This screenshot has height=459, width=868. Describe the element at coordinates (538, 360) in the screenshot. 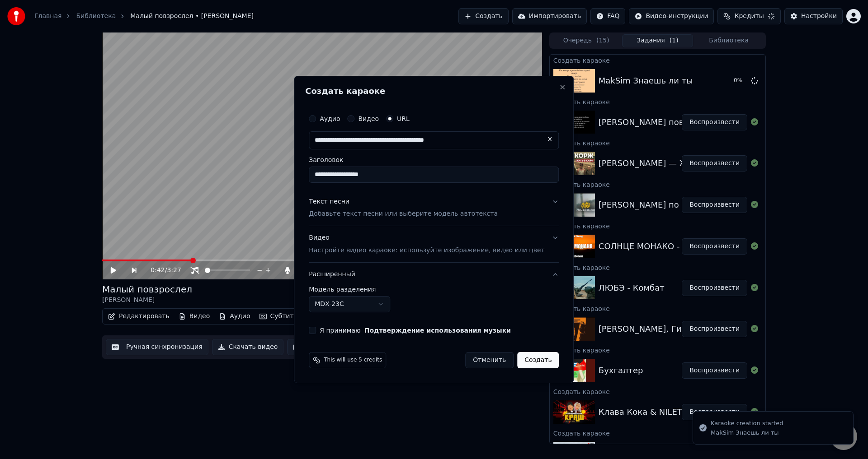

I see `button: Создать` at that location.